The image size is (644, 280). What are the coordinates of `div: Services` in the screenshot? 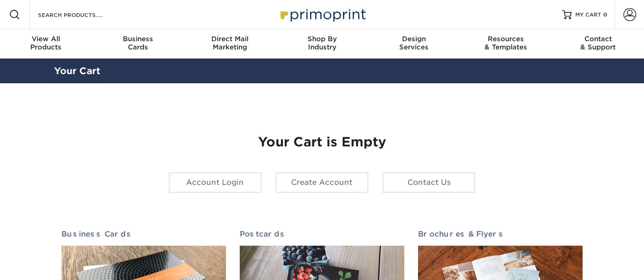 It's located at (414, 43).